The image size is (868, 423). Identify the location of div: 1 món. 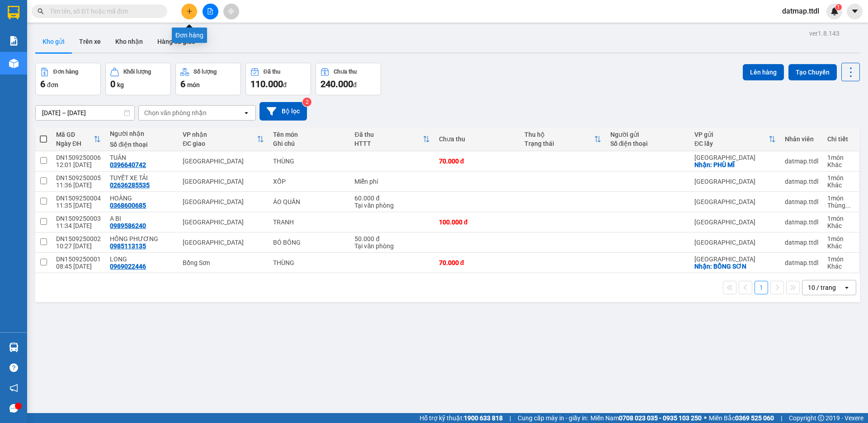
(840, 259).